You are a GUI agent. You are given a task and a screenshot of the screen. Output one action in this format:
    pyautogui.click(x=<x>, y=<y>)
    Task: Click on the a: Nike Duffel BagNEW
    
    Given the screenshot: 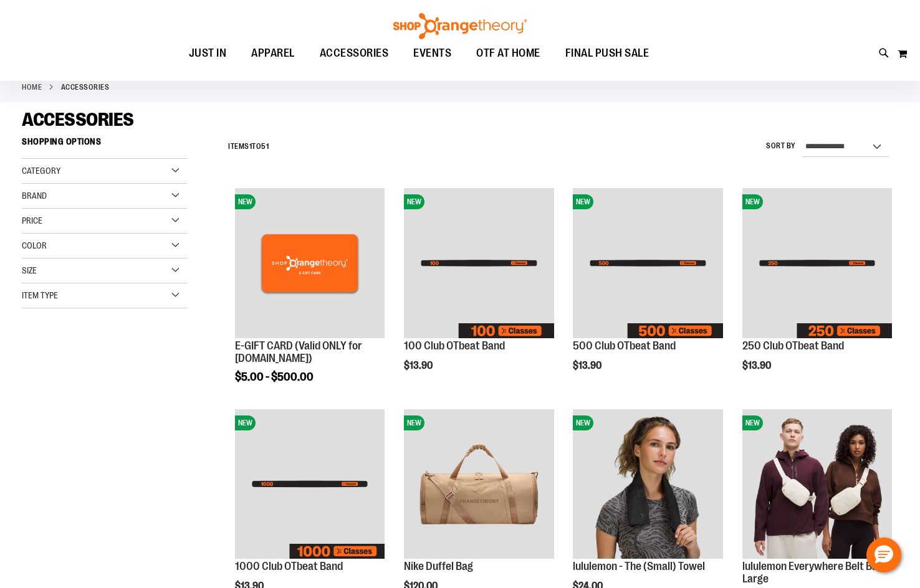 What is the action you would take?
    pyautogui.click(x=479, y=485)
    